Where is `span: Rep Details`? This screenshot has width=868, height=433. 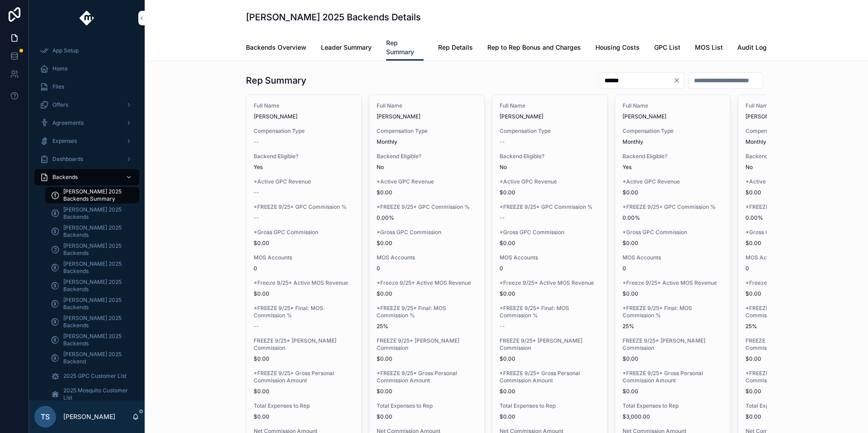 span: Rep Details is located at coordinates (455, 47).